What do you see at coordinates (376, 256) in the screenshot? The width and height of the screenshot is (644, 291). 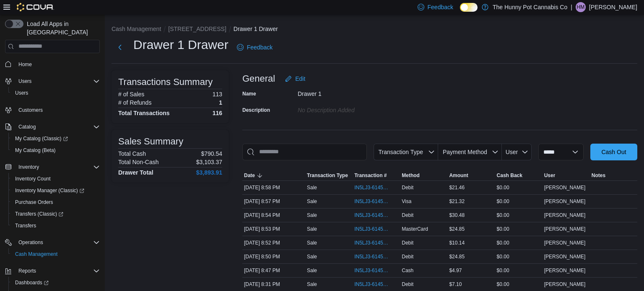 I see `button: IN5LJ3-6145682` at bounding box center [376, 256].